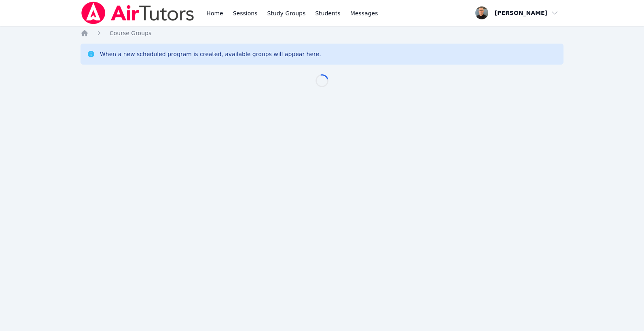 The image size is (644, 331). I want to click on nav: Breadcrumb, so click(322, 33).